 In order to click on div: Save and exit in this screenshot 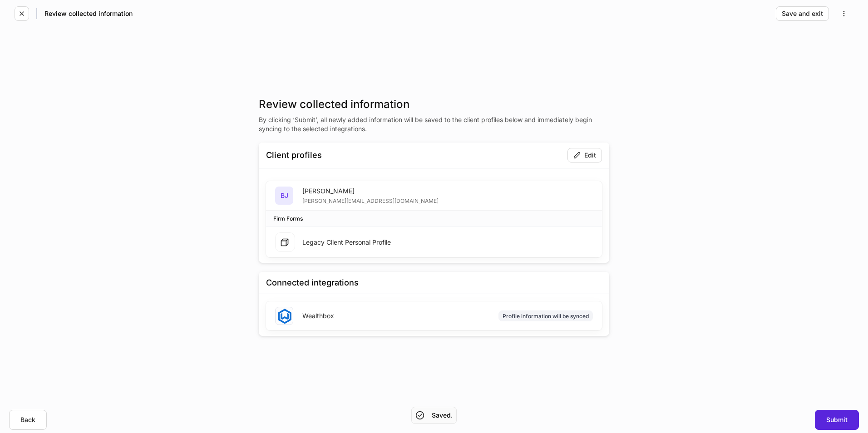, I will do `click(802, 14)`.